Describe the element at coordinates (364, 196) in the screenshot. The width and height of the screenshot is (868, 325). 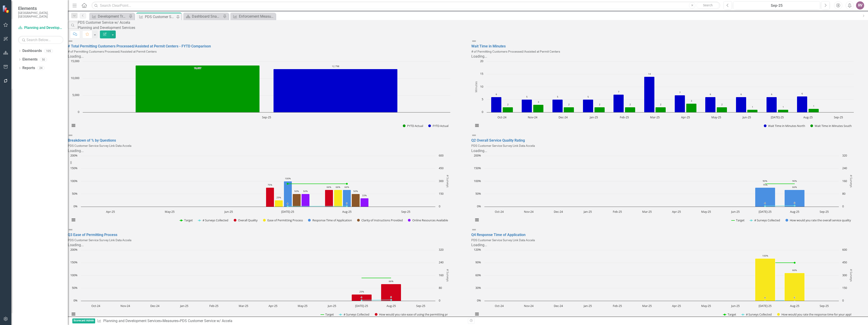
I see `text: 33%` at that location.